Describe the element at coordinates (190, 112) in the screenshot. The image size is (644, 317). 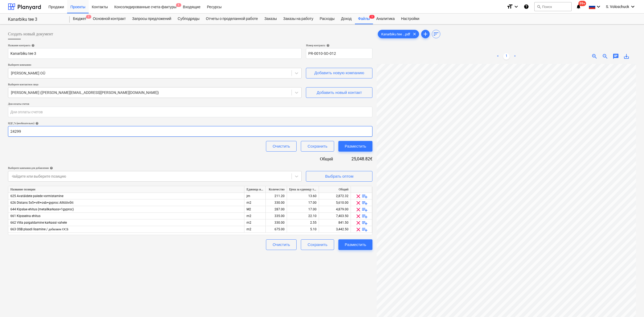
I see `input: Дни оплаты счетов` at that location.